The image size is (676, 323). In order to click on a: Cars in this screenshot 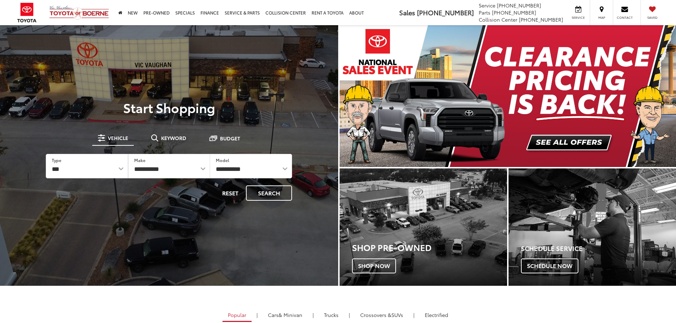, I will do `click(285, 315)`.